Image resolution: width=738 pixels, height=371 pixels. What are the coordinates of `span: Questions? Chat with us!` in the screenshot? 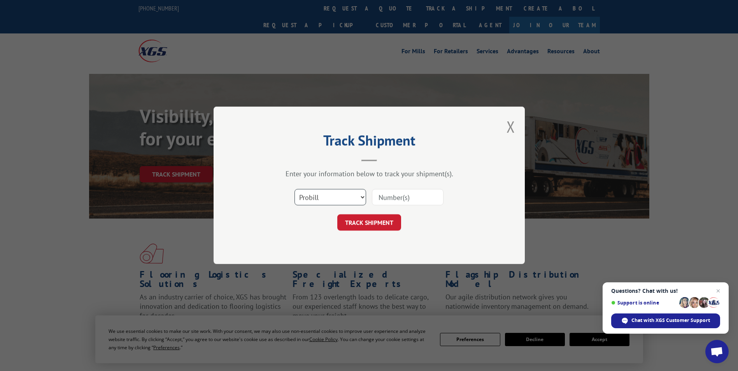 It's located at (666, 291).